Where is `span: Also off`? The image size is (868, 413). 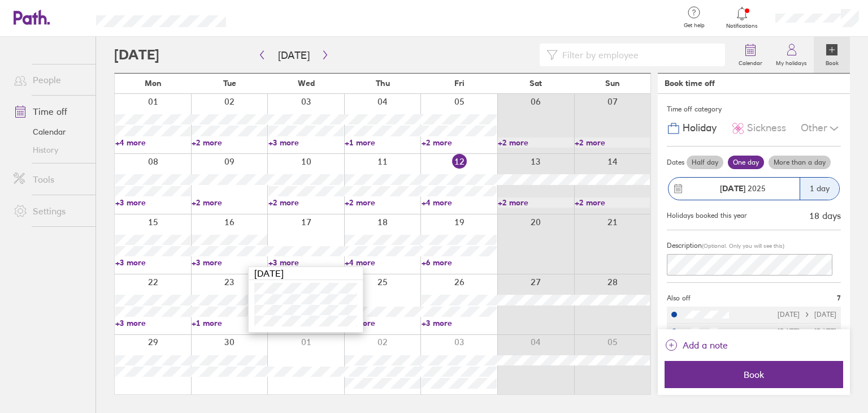
span: Also off is located at coordinates (678, 298).